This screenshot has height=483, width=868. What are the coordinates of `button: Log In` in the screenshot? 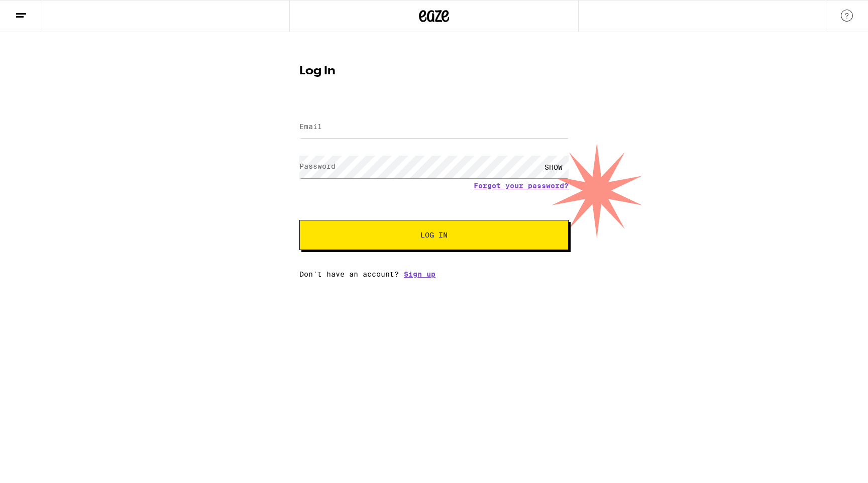 It's located at (434, 235).